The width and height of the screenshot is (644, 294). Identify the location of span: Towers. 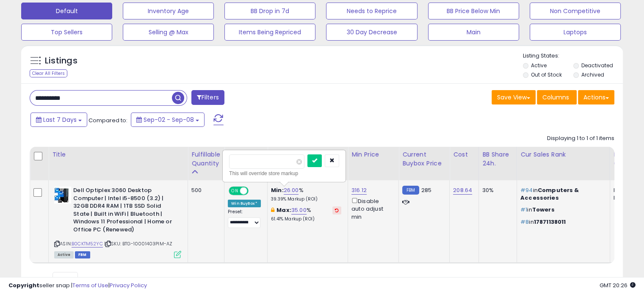
(543, 209).